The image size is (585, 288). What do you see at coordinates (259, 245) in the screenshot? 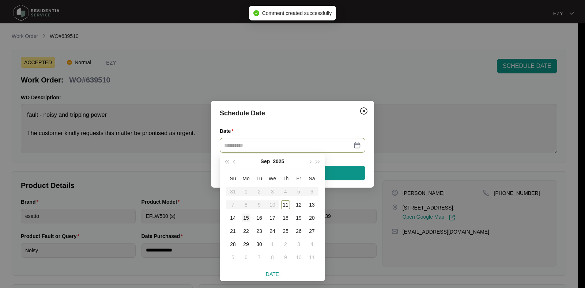
I see `td: 2025-09-30` at bounding box center [259, 245].